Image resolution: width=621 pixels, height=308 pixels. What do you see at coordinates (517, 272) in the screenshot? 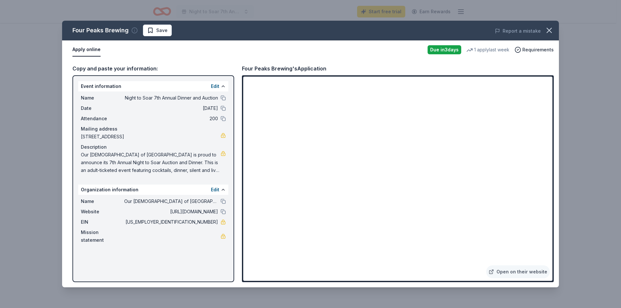
I see `a: Open on their website` at bounding box center [517, 272].